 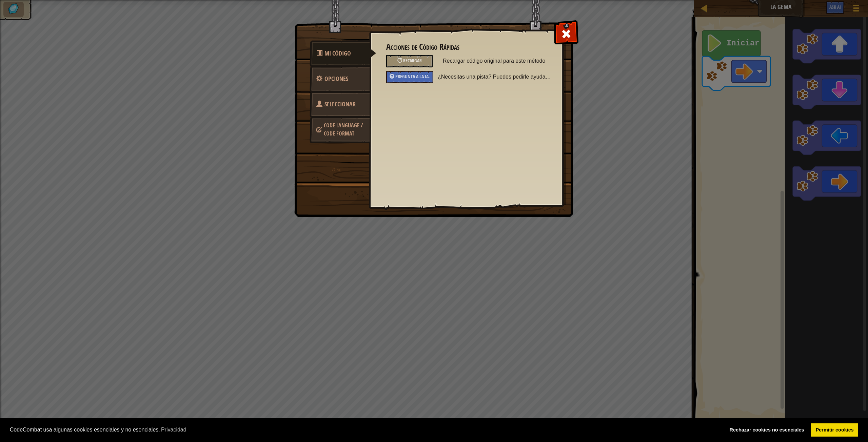 I want to click on a: learn more about cookies, so click(x=173, y=430).